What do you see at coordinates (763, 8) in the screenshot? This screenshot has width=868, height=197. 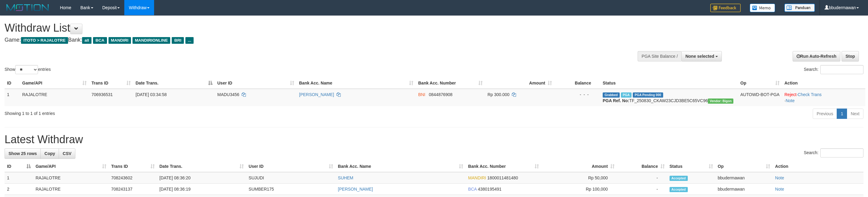 I see `img: Button%20Memo.svg` at bounding box center [763, 8].